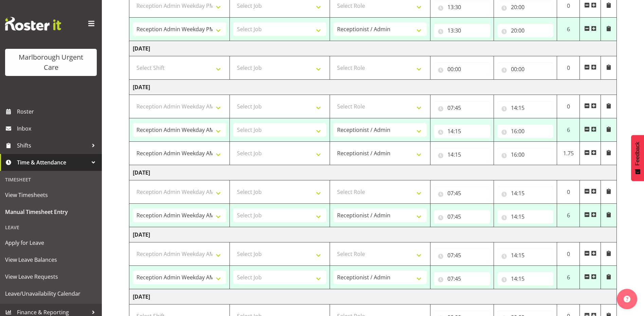  What do you see at coordinates (53, 146) in the screenshot?
I see `span: Shifts` at bounding box center [53, 146].